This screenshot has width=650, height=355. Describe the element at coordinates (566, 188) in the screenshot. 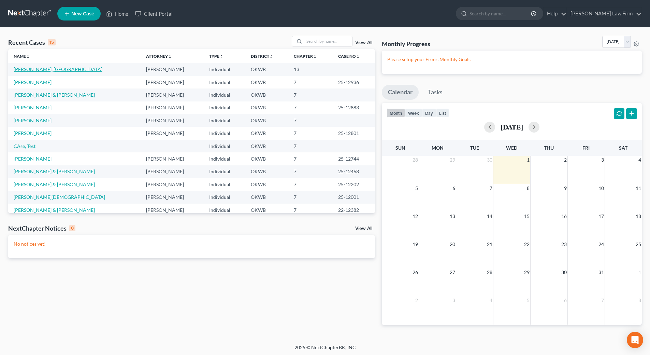

I see `span: 9` at that location.